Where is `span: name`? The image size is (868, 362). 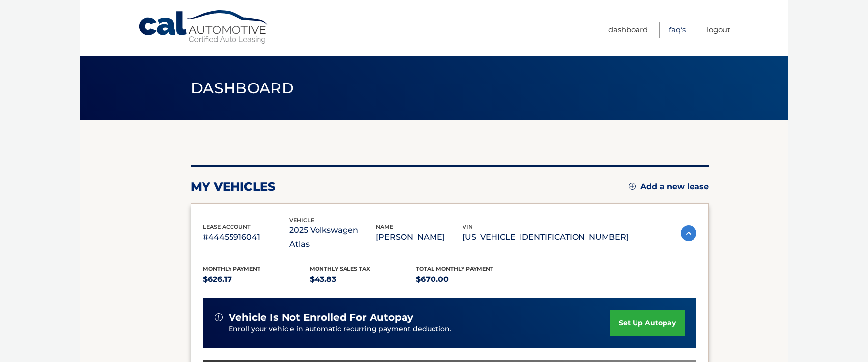
span: name is located at coordinates (384, 227).